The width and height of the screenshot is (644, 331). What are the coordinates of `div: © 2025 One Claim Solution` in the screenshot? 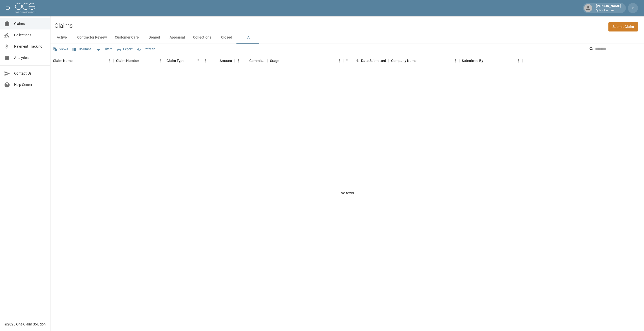 It's located at (25, 325).